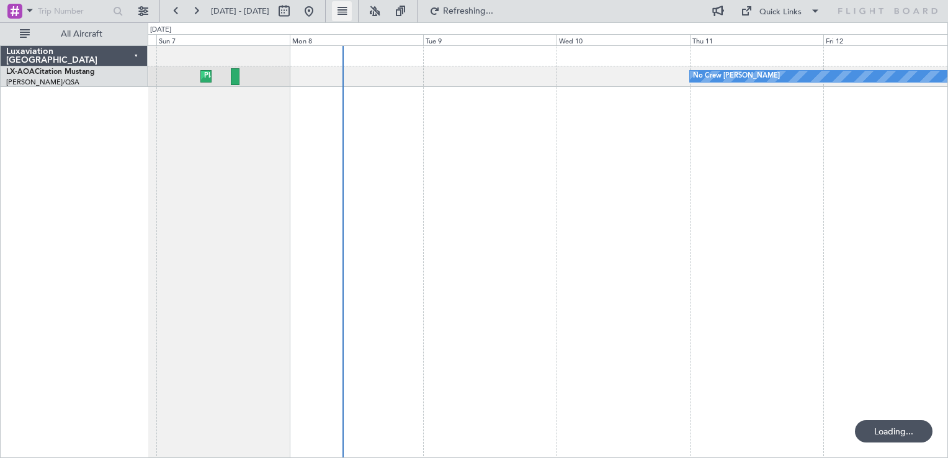  I want to click on div: Sun 7, so click(223, 40).